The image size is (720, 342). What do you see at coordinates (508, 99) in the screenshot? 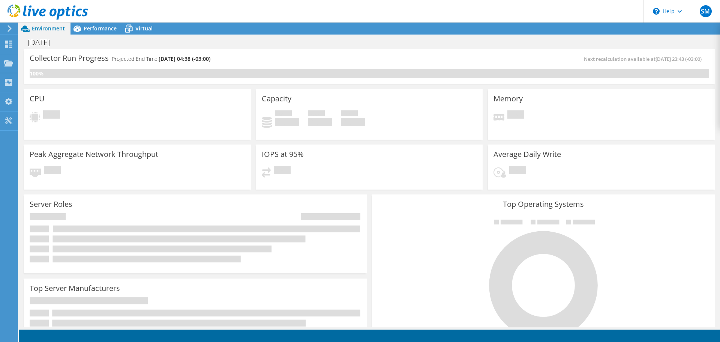
I see `h3: Memory` at bounding box center [508, 99].